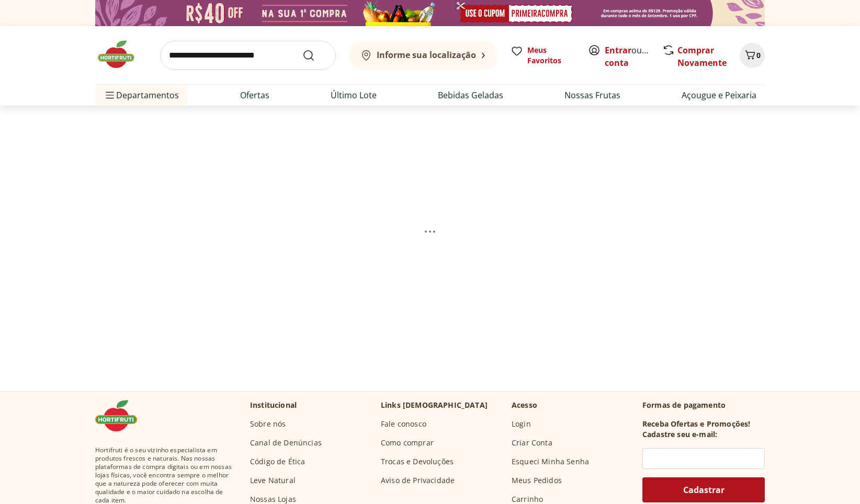  Describe the element at coordinates (537, 480) in the screenshot. I see `a: Meus Pedidos` at that location.